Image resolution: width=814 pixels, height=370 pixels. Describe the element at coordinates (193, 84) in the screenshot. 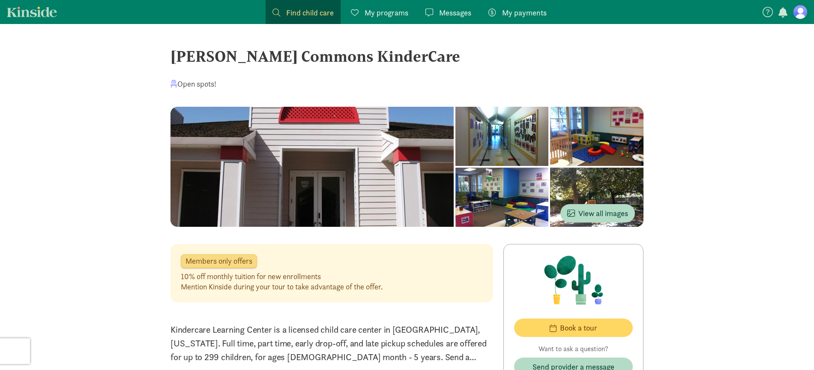

I see `div: Open spots!` at that location.